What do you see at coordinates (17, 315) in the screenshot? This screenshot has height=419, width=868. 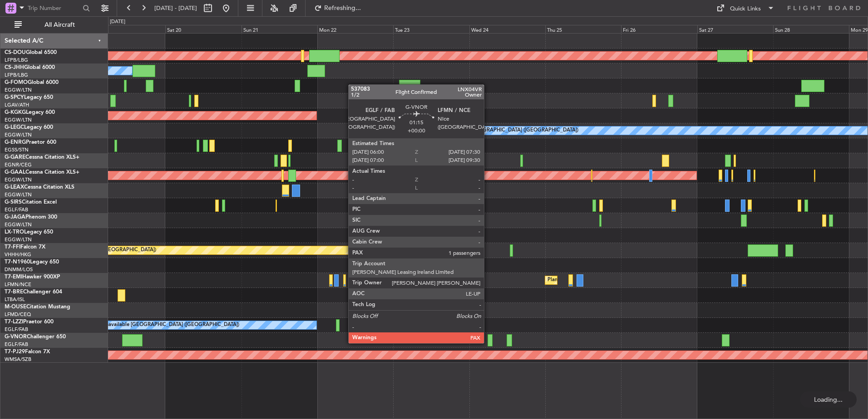 I see `a: LFMD/CEQ` at bounding box center [17, 315].